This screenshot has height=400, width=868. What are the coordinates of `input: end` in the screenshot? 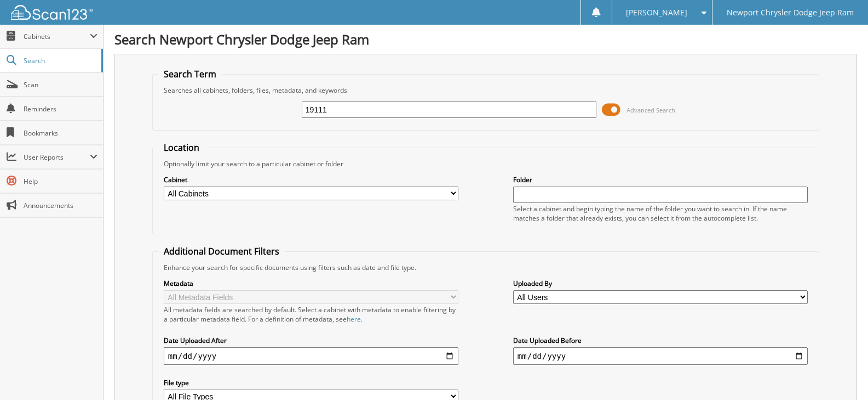 It's located at (660, 356).